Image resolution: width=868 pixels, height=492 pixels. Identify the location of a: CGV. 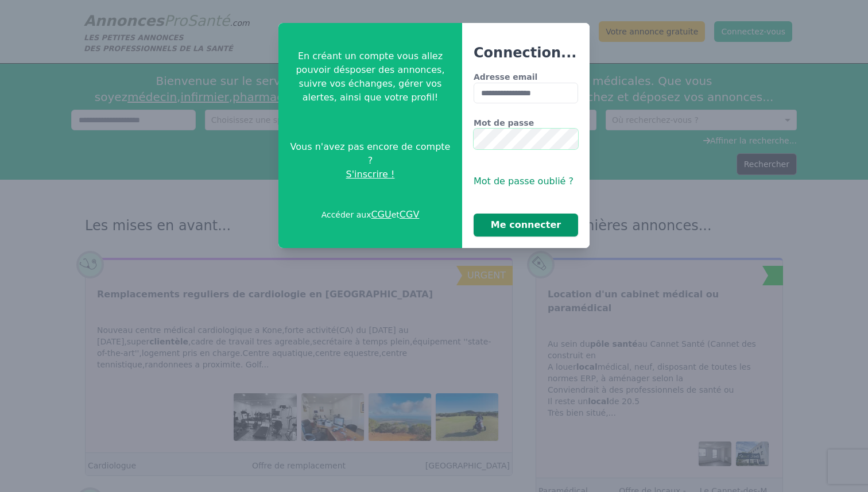
(410, 215).